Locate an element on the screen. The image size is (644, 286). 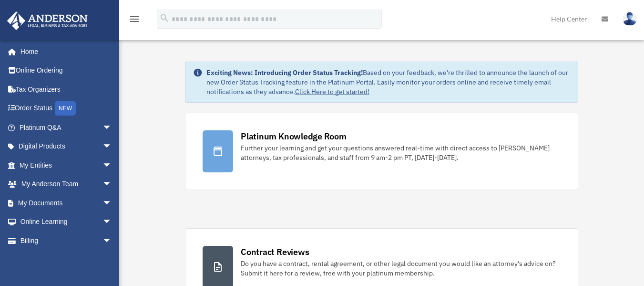
a: Click Here to get started! is located at coordinates (332, 92).